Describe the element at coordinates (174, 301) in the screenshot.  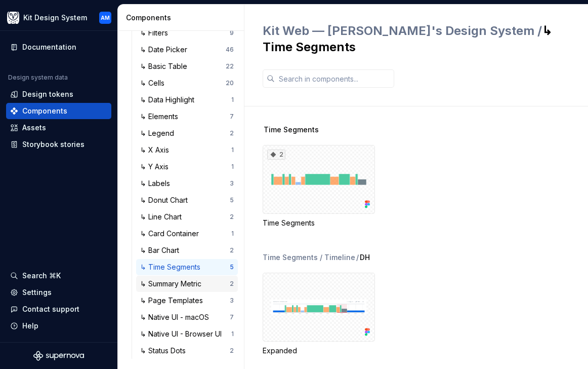
I see `div: ↳ Page Templates` at that location.